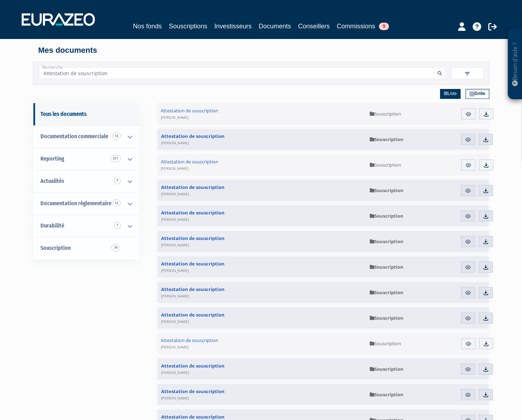 The image size is (522, 420). I want to click on span: Actualités, so click(52, 181).